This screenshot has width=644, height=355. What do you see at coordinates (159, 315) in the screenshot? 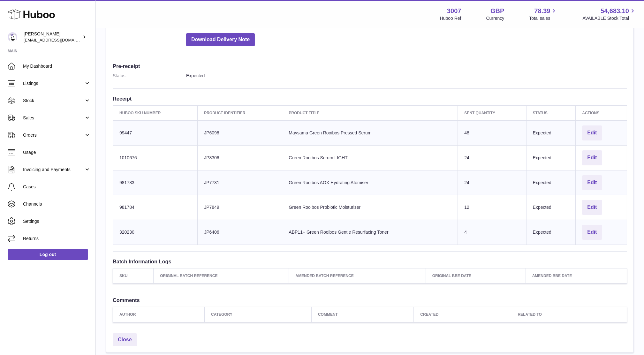
I see `th: Author` at bounding box center [159, 315].